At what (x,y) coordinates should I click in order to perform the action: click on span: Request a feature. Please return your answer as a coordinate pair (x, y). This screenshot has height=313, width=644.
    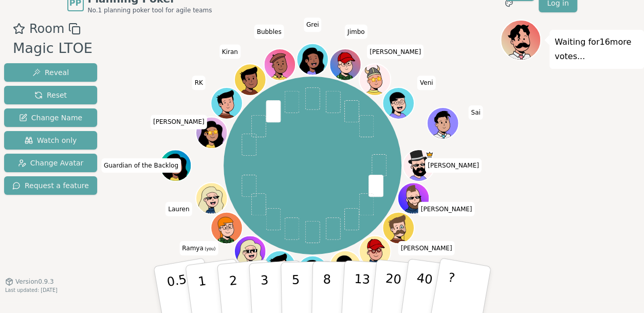
    Looking at the image, I should click on (50, 185).